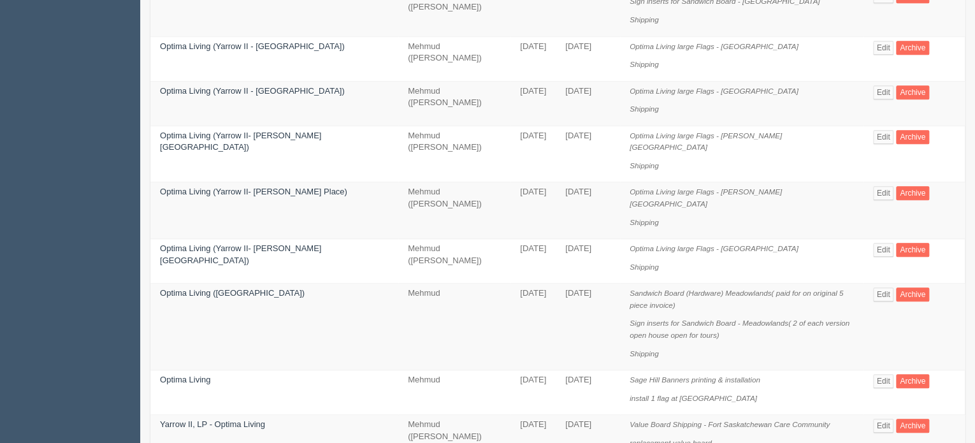  What do you see at coordinates (736, 299) in the screenshot?
I see `i: Sandwich Board (Hardware) Meadowlands( paid for on original 5 piece invoice)` at bounding box center [736, 299].